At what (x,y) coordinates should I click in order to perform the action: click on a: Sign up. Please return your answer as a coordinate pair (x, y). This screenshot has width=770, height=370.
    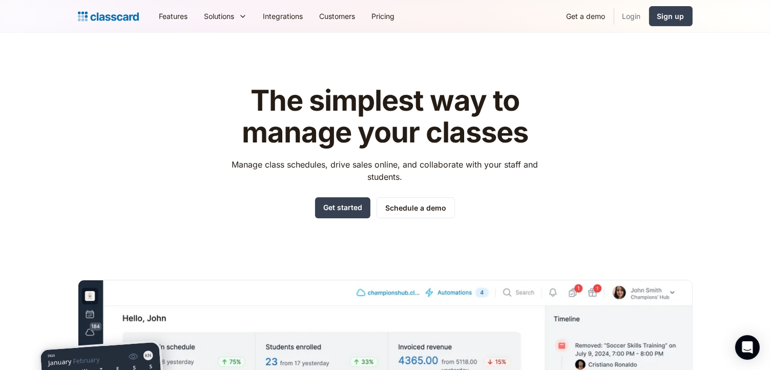
    Looking at the image, I should click on (671, 16).